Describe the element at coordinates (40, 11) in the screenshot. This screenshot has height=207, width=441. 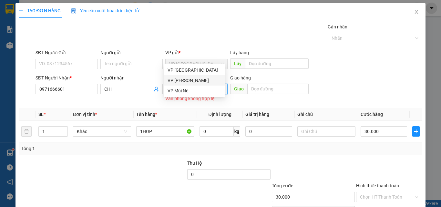
I see `span: TẠO ĐƠN HÀNG` at that location.